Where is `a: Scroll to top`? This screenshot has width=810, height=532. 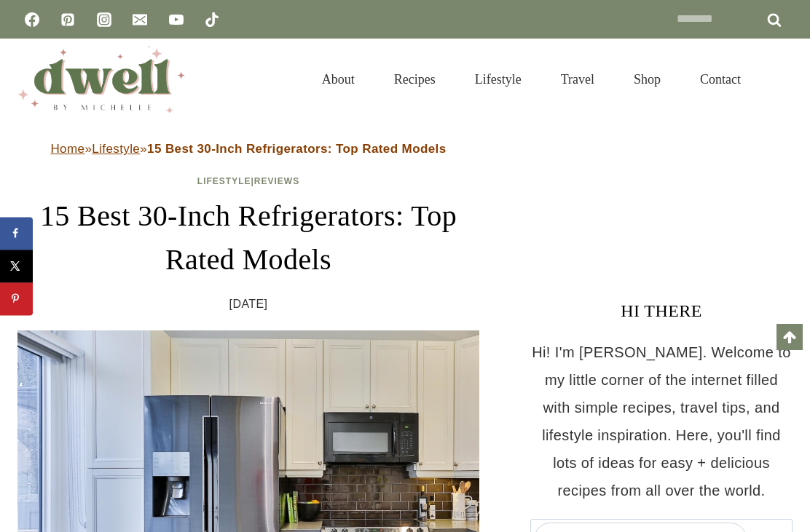
a: Scroll to top is located at coordinates (790, 337).